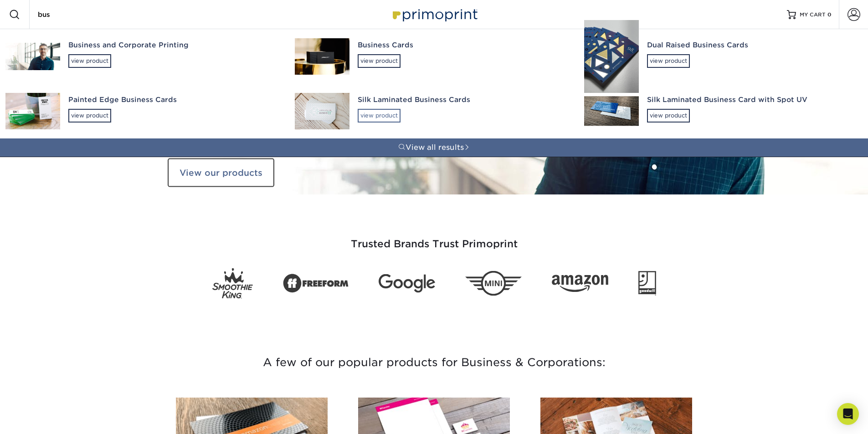 This screenshot has width=868, height=434. I want to click on div: Open Intercom Messenger, so click(848, 414).